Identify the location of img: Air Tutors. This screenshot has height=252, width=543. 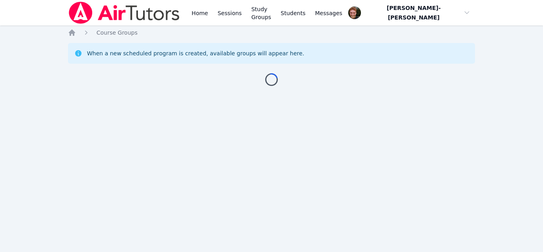
(124, 13).